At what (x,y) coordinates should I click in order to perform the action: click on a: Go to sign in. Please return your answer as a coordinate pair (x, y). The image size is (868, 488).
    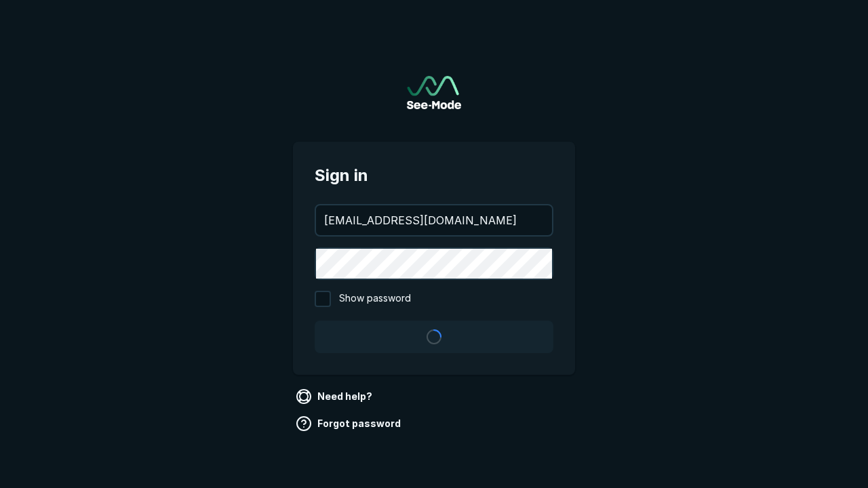
    Looking at the image, I should click on (434, 92).